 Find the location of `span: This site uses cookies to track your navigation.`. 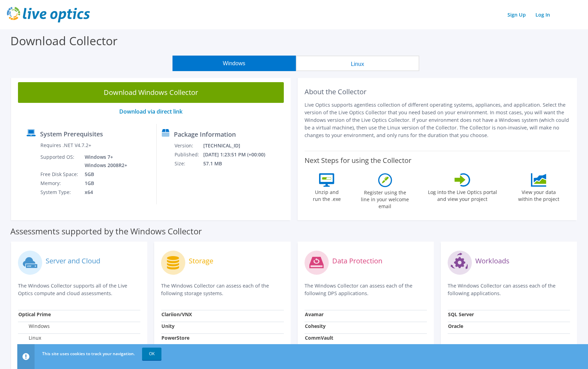

span: This site uses cookies to track your navigation. is located at coordinates (89, 353).